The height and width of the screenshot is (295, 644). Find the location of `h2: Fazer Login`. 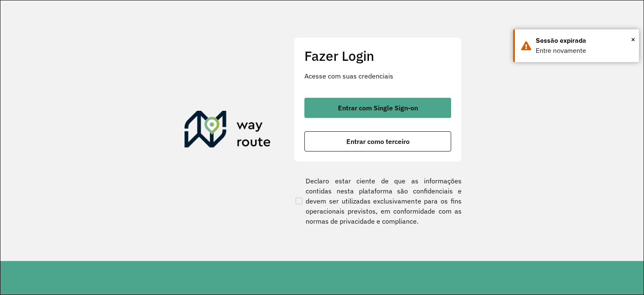

h2: Fazer Login is located at coordinates (377, 56).